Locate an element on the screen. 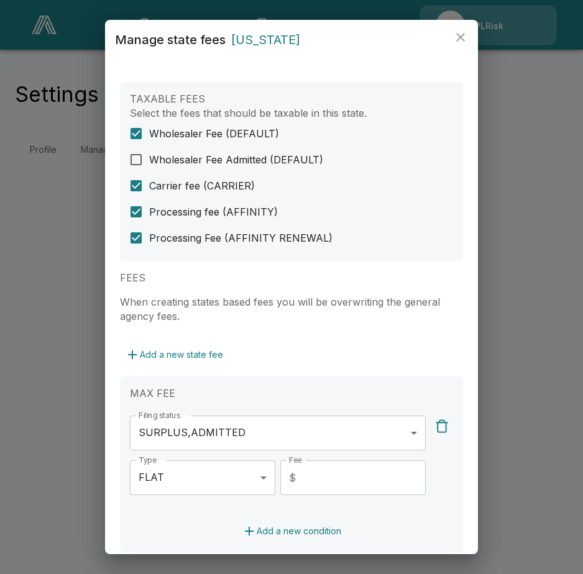  span: Carrier fee (CARRIER) is located at coordinates (202, 186).